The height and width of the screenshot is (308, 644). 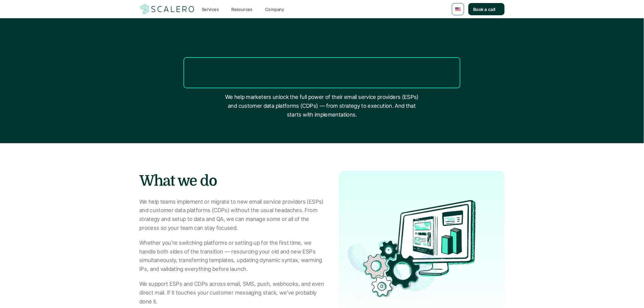 I want to click on a: Scalero company logotype, so click(x=168, y=9).